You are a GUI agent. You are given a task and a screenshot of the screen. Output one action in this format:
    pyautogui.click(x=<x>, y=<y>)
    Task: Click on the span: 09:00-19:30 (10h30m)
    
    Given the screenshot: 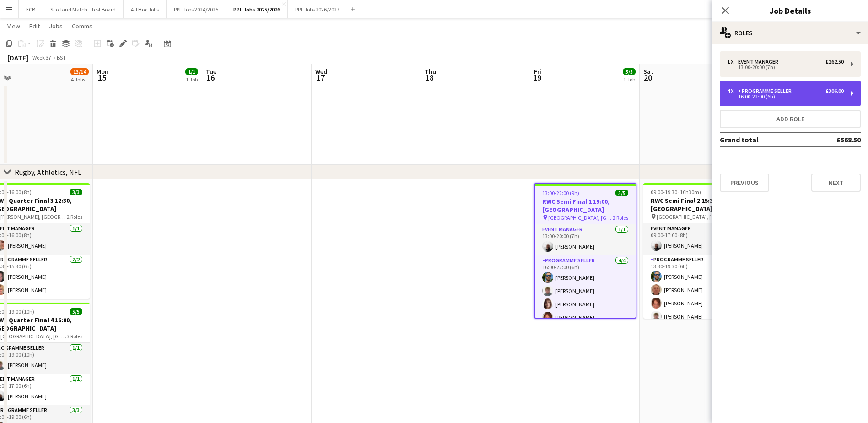 What is the action you would take?
    pyautogui.click(x=676, y=192)
    